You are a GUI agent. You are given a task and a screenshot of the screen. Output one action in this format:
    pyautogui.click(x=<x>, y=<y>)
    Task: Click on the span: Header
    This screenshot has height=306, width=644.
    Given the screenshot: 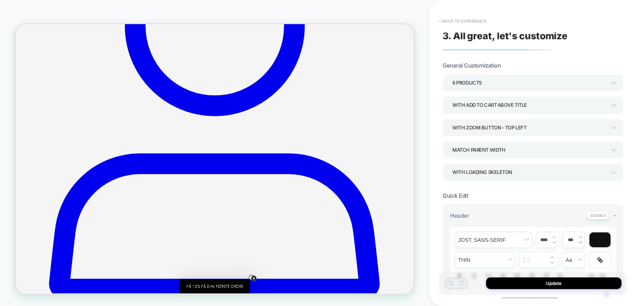 What is the action you would take?
    pyautogui.click(x=460, y=215)
    